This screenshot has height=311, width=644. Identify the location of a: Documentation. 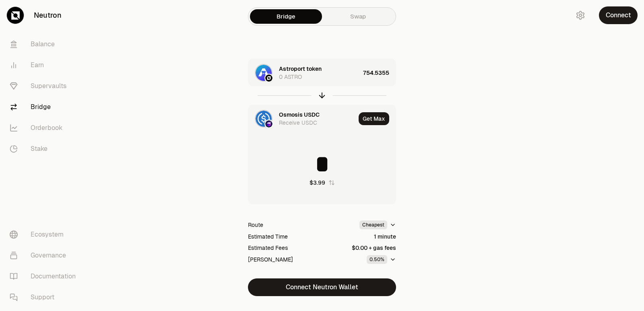
(45, 276).